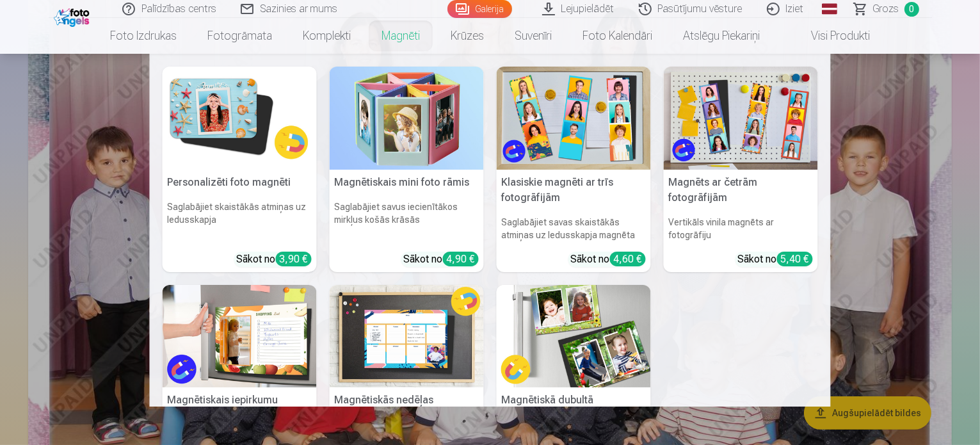 The height and width of the screenshot is (445, 980). What do you see at coordinates (407, 408) in the screenshot?
I see `h5: Magnētiskās nedēļas piezīmes/grafiki 20x30 cm` at bounding box center [407, 408].